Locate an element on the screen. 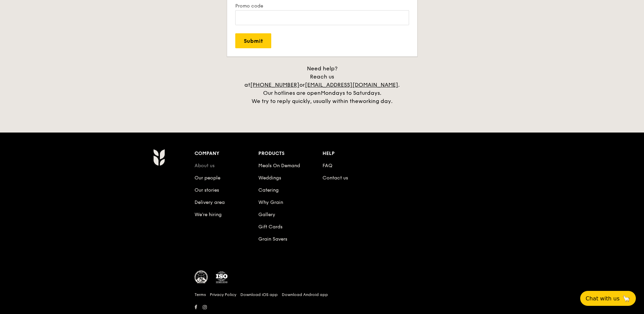 The image size is (644, 314). a: Privacy Policy is located at coordinates (223, 295).